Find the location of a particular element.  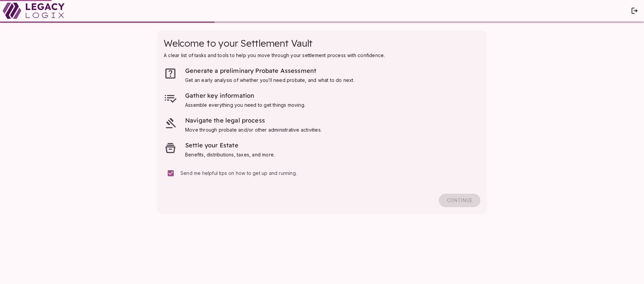

span: Send me helpful tips on how to get up and running. is located at coordinates (239, 173).